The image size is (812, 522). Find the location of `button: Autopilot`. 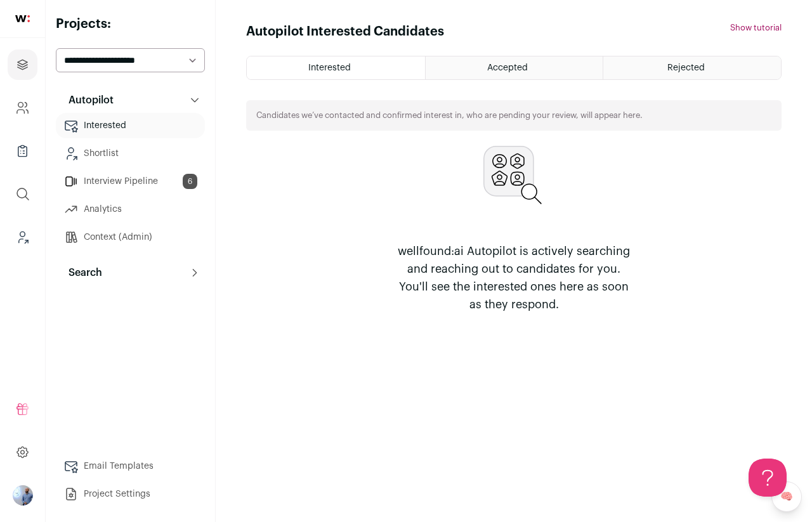

button: Autopilot is located at coordinates (130, 100).